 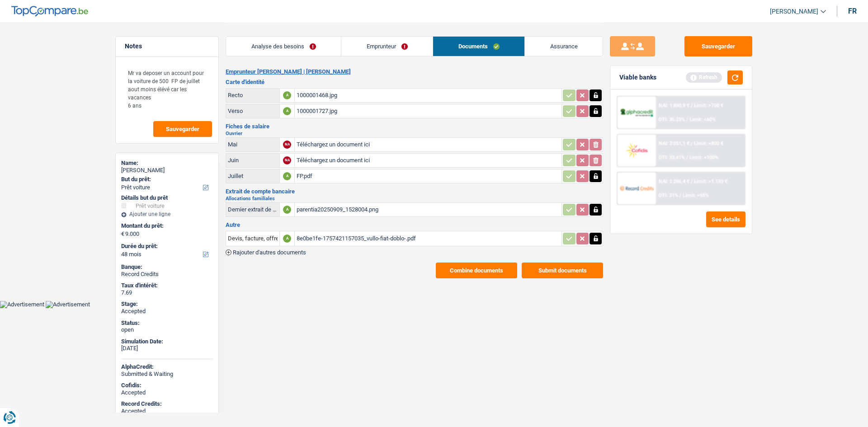 I want to click on span: Limit: <65%, so click(x=696, y=195).